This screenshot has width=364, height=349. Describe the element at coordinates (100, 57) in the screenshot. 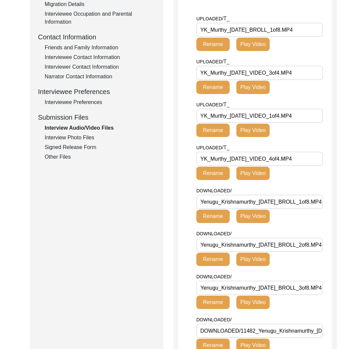

I see `div: Interviewee Contact Information` at that location.